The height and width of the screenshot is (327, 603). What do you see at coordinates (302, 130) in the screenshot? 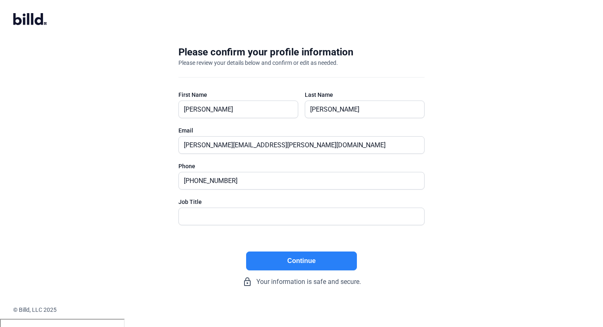
I see `div: Email` at bounding box center [302, 130].